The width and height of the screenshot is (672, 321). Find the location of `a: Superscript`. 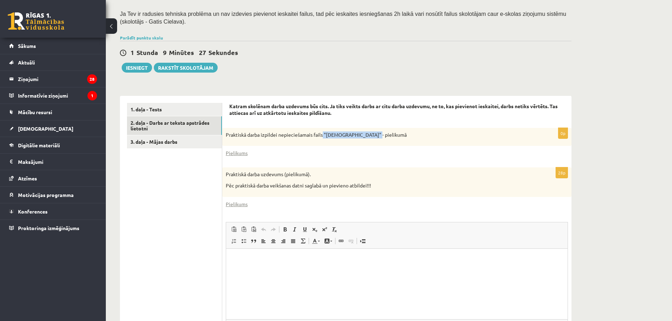

a: Superscript is located at coordinates (324, 230).